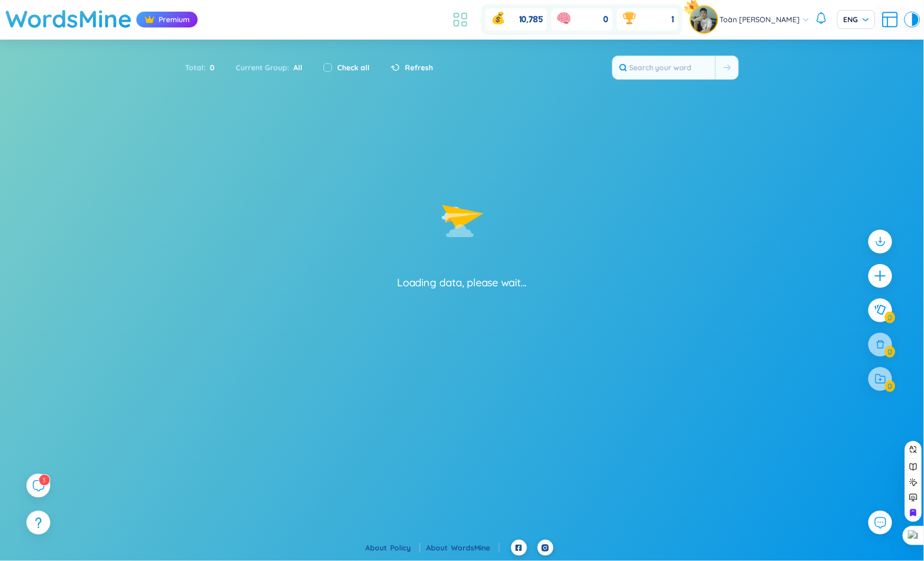 The height and width of the screenshot is (561, 924). I want to click on sup: 3, so click(44, 480).